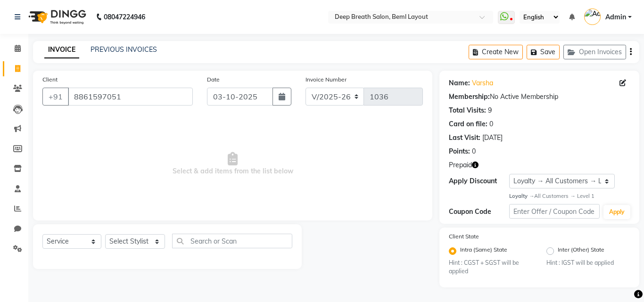  What do you see at coordinates (464, 237) in the screenshot?
I see `label: Client State` at bounding box center [464, 237].